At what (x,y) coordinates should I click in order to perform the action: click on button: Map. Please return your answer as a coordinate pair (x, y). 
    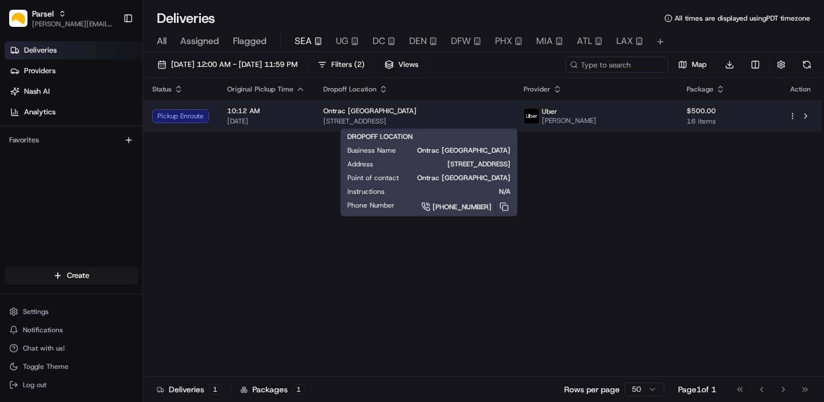
    Looking at the image, I should click on (693, 65).